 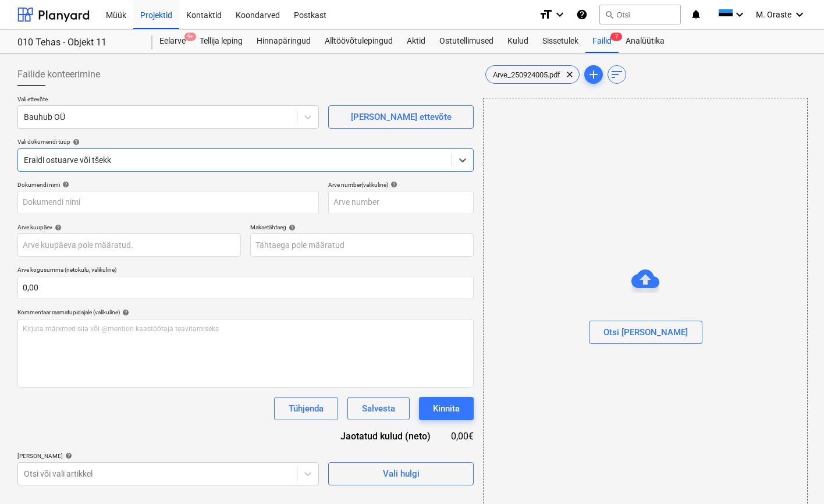 I want to click on div: Analüütika, so click(x=645, y=41).